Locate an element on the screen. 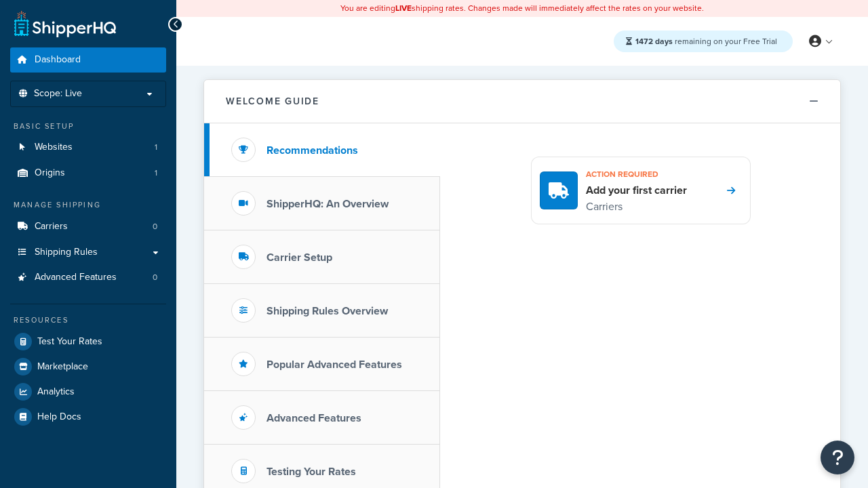  b: LIVE is located at coordinates (404, 8).